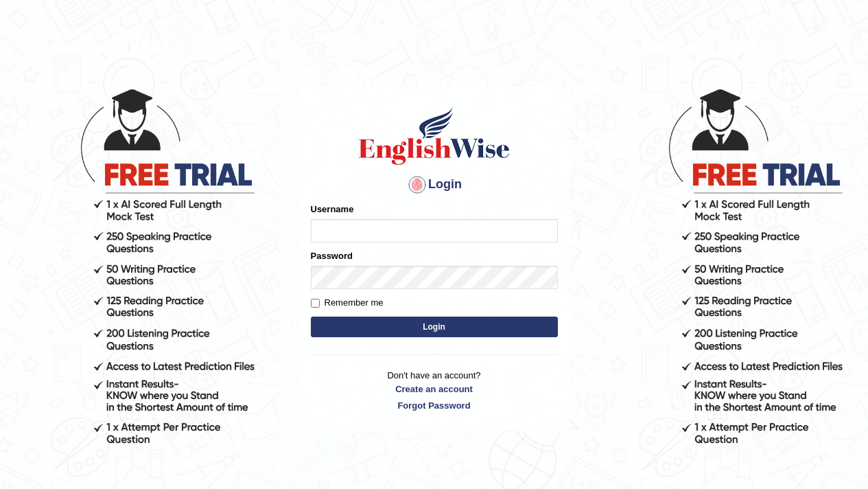 The image size is (868, 489). Describe the element at coordinates (331, 255) in the screenshot. I see `label: Password` at that location.